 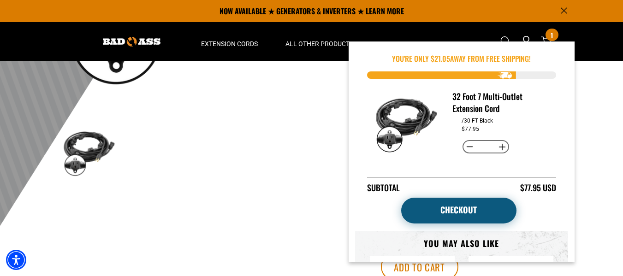 What do you see at coordinates (485, 147) in the screenshot?
I see `input: Quantity for 32 Foot 7 Multi-Outlet Extension Cord` at bounding box center [485, 147].